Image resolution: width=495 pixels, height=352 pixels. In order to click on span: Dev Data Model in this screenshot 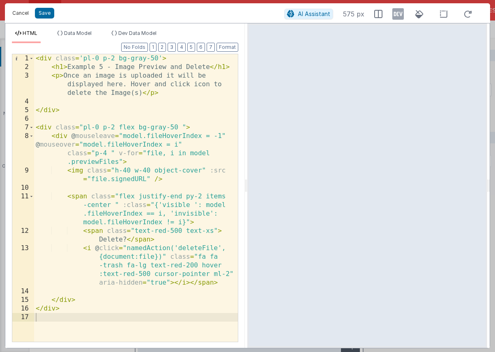, I will do `click(137, 33)`.